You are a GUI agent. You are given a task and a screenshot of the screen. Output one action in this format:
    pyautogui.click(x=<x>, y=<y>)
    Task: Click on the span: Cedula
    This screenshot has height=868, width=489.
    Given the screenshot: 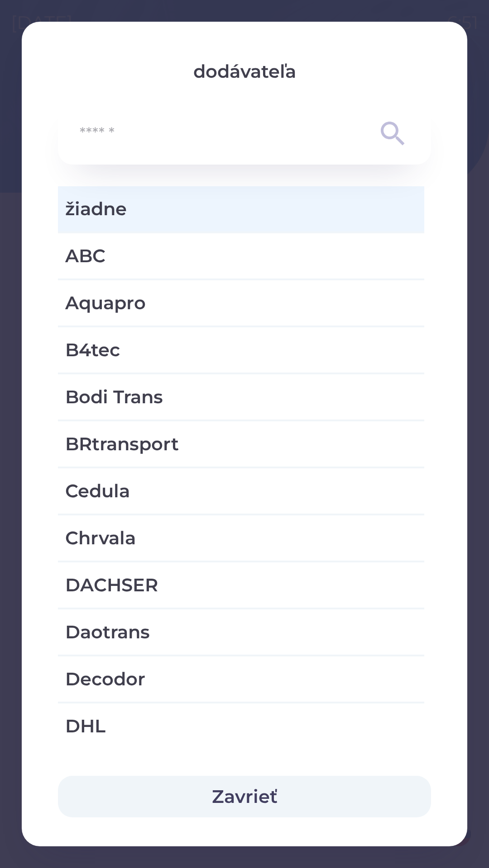 What is the action you would take?
    pyautogui.click(x=241, y=492)
    